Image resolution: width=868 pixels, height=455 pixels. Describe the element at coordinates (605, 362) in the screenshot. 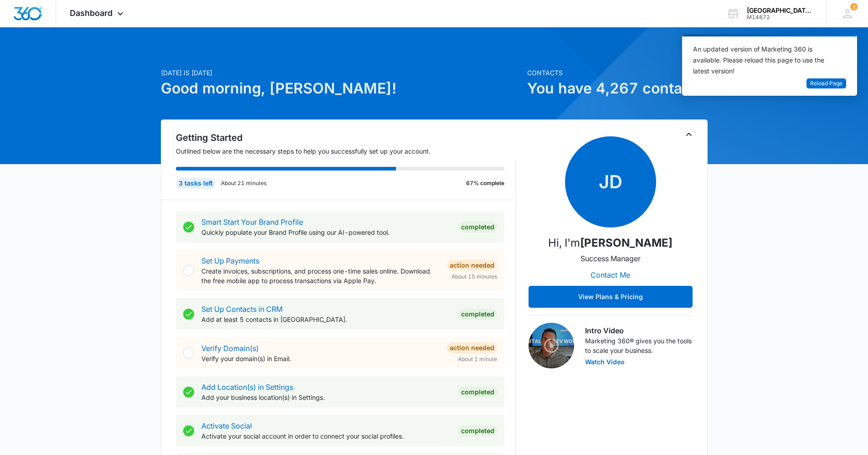

I see `button: Watch Video` at that location.